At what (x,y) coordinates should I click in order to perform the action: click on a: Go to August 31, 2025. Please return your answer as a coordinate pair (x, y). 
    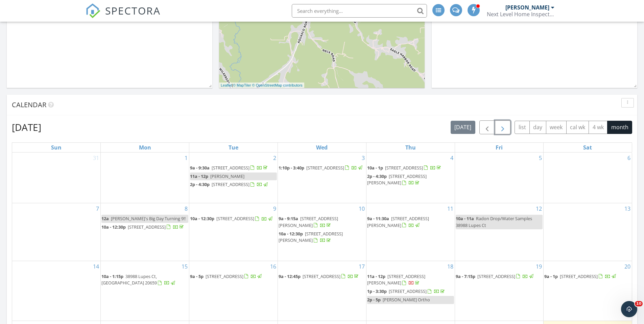
    Looking at the image, I should click on (96, 158).